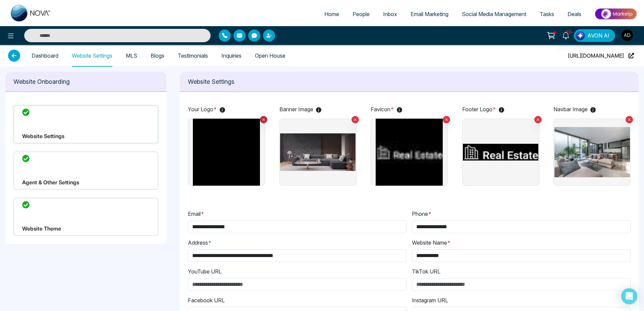 This screenshot has height=311, width=644. What do you see at coordinates (546, 14) in the screenshot?
I see `a: Tasks` at bounding box center [546, 14].